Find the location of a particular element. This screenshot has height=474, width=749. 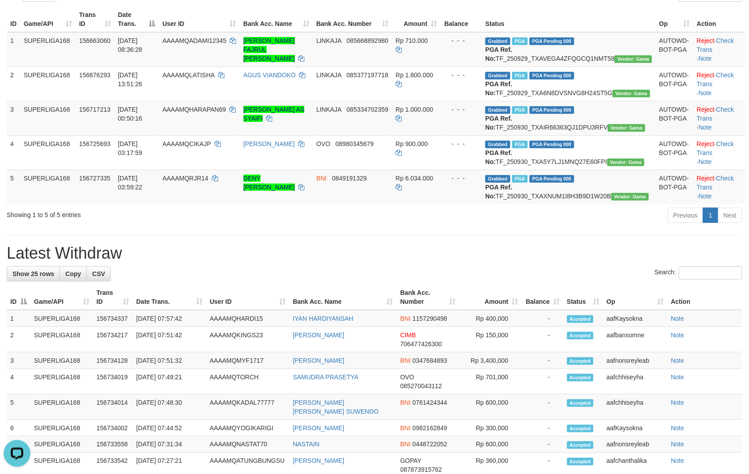

span: 156663060 is located at coordinates (95, 41).